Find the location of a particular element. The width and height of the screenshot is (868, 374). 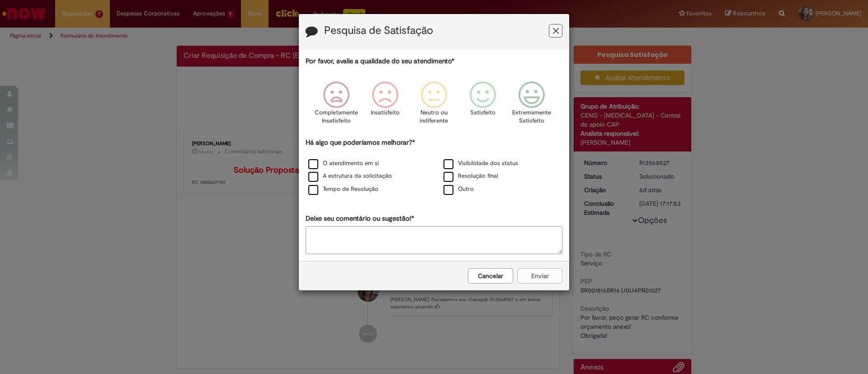

button: Cancelar is located at coordinates (491, 276).